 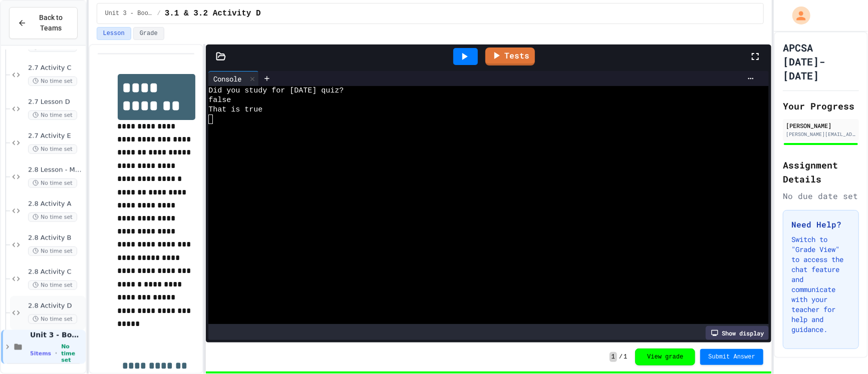 I want to click on button: Back to Teams, so click(x=43, y=23).